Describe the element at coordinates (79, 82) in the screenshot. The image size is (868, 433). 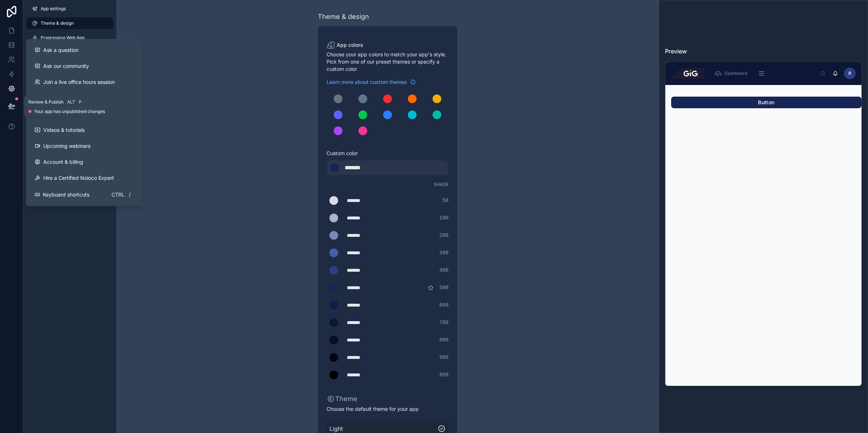
I see `span: Join a live office hours session` at that location.